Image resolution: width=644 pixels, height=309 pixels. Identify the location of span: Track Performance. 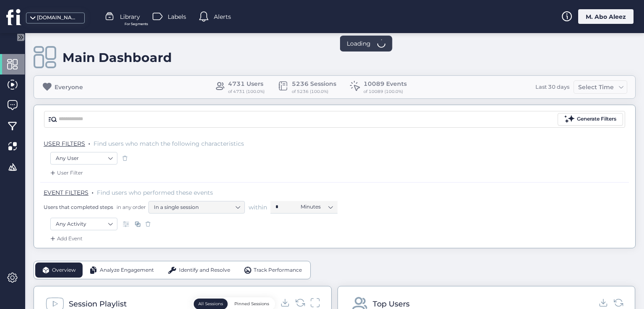
(278, 270).